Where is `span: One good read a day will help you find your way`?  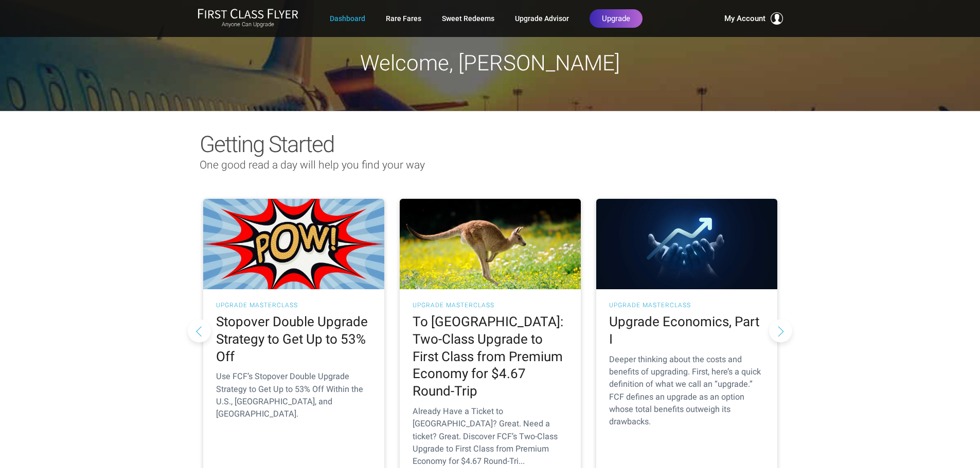
span: One good read a day will help you find your way is located at coordinates (312, 165).